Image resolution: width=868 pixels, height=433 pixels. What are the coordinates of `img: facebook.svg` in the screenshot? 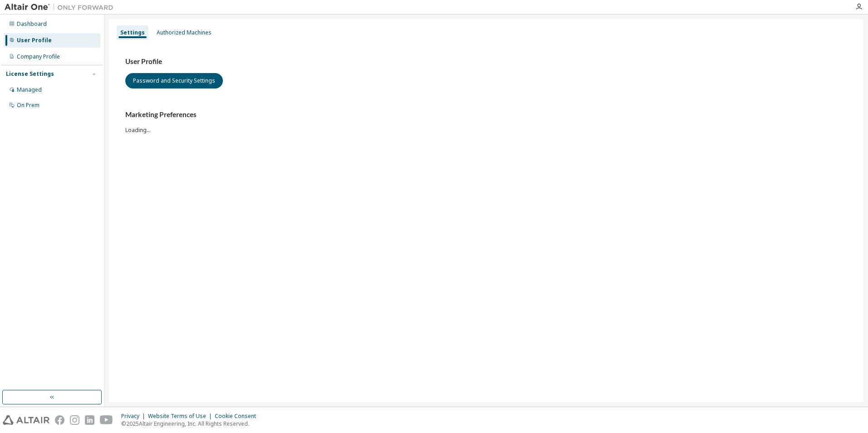 It's located at (59, 420).